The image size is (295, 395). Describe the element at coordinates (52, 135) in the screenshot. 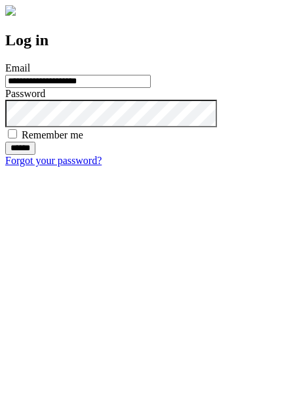

I see `label: Remember me` at that location.